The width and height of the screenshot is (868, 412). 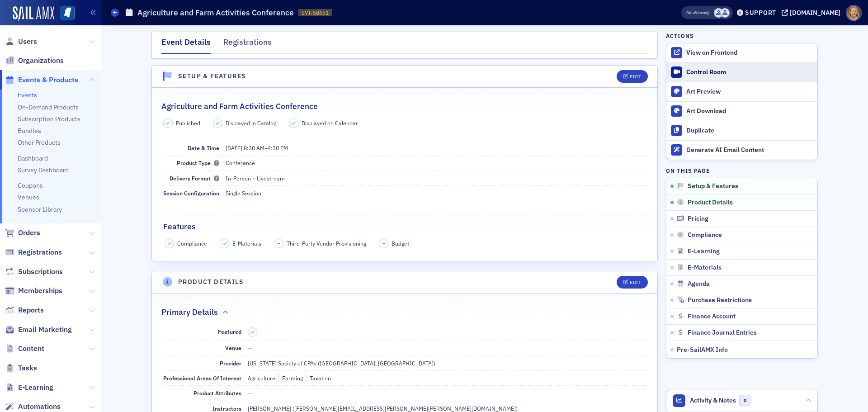 What do you see at coordinates (243, 193) in the screenshot?
I see `span: Single Session` at bounding box center [243, 193].